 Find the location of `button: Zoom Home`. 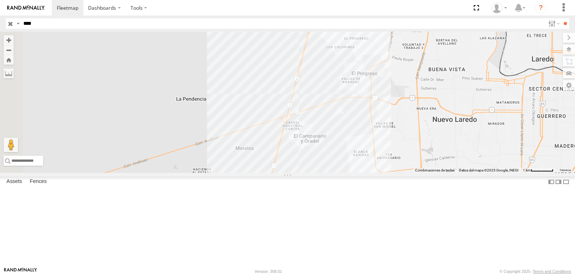

button: Zoom Home is located at coordinates (9, 60).